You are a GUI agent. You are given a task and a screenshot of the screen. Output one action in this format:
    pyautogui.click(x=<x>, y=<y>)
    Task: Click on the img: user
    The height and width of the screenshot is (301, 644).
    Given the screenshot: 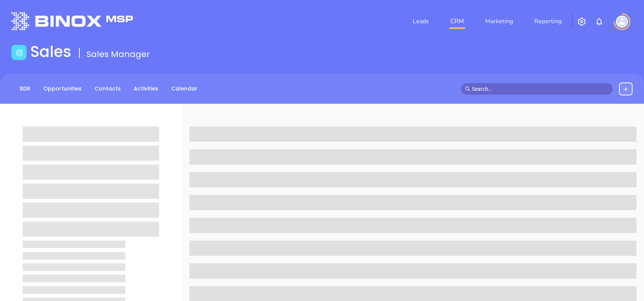 What is the action you would take?
    pyautogui.click(x=622, y=22)
    